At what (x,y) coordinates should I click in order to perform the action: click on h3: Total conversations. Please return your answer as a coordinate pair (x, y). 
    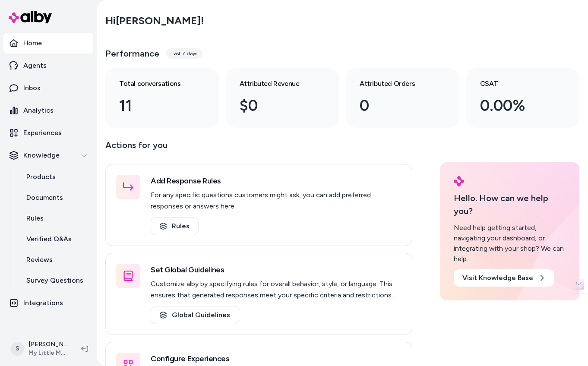
    Looking at the image, I should click on (155, 84).